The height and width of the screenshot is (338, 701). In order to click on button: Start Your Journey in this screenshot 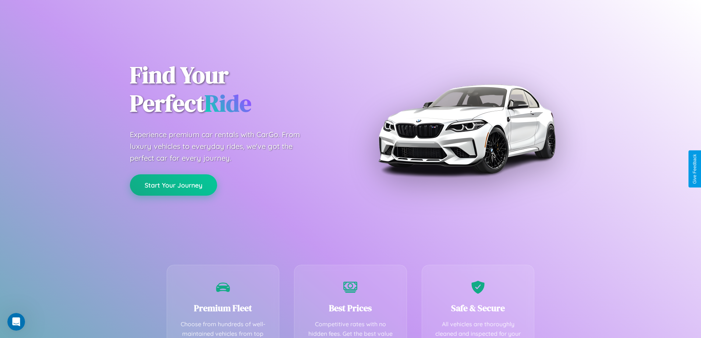, I will do `click(173, 185)`.